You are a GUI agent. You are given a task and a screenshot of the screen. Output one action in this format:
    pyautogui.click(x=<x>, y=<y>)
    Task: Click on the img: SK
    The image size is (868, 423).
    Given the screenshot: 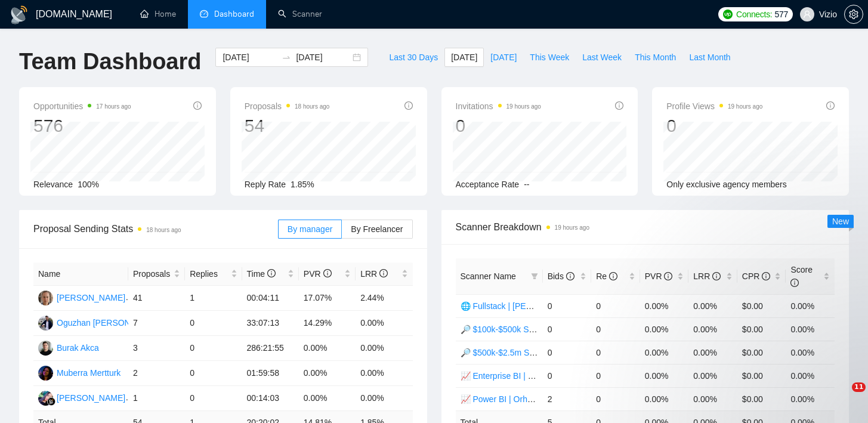 What is the action you would take?
    pyautogui.click(x=45, y=298)
    